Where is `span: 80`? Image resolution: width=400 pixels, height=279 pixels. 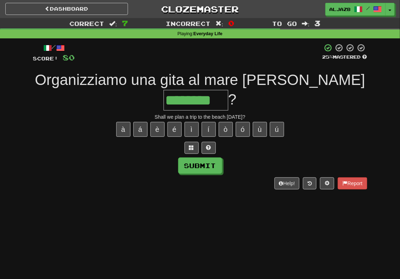
span: 80 is located at coordinates (69, 57).